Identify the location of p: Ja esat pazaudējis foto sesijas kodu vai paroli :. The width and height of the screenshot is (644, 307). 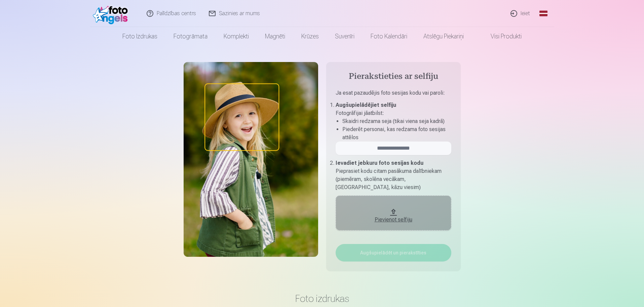
(394, 95).